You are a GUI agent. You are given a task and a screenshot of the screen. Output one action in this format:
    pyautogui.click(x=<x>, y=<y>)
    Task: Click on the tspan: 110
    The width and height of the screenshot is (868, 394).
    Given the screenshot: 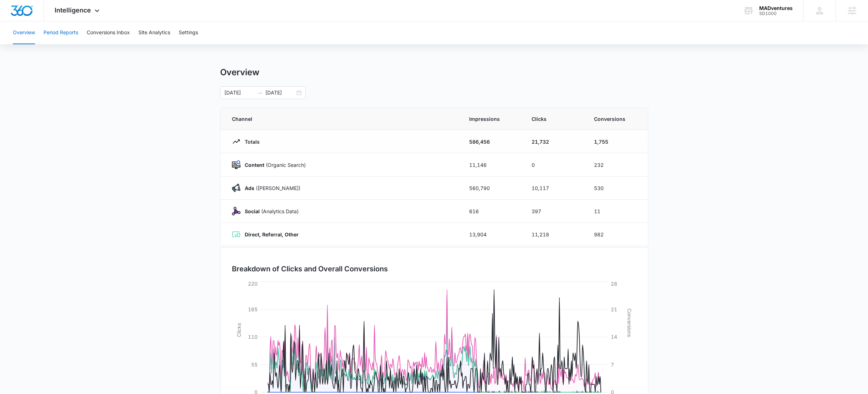 What is the action you would take?
    pyautogui.click(x=253, y=337)
    